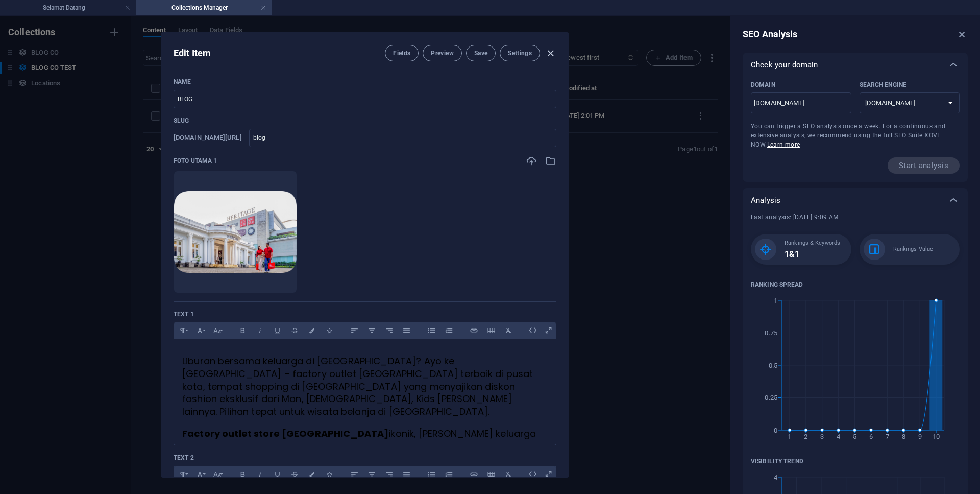 This screenshot has height=494, width=980. Describe the element at coordinates (871, 436) in the screenshot. I see `tspan: 6` at that location.